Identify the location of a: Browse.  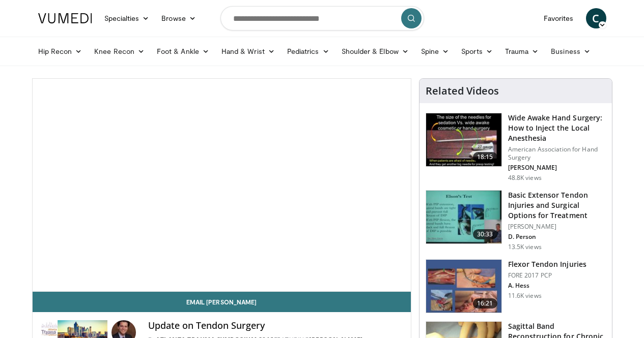
(178, 18).